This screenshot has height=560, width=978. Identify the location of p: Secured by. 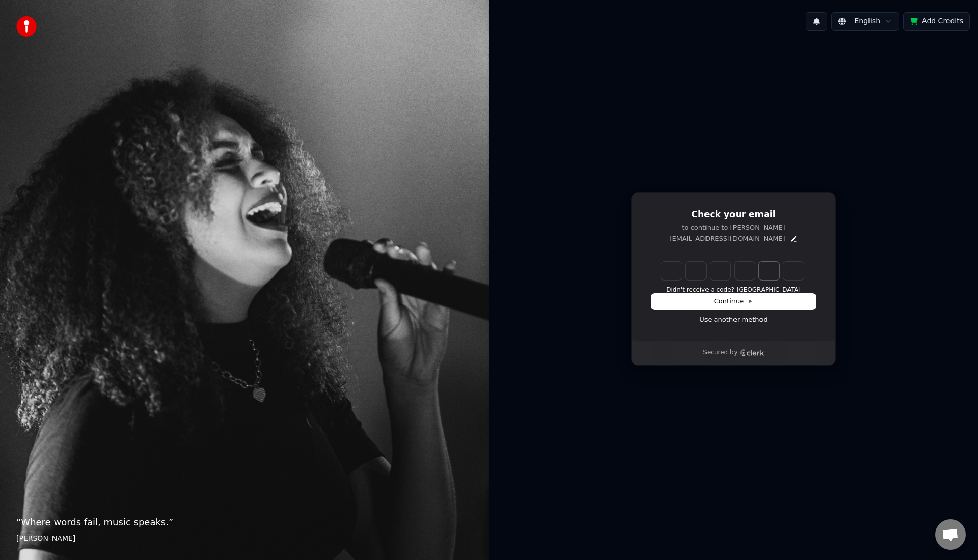
(719, 353).